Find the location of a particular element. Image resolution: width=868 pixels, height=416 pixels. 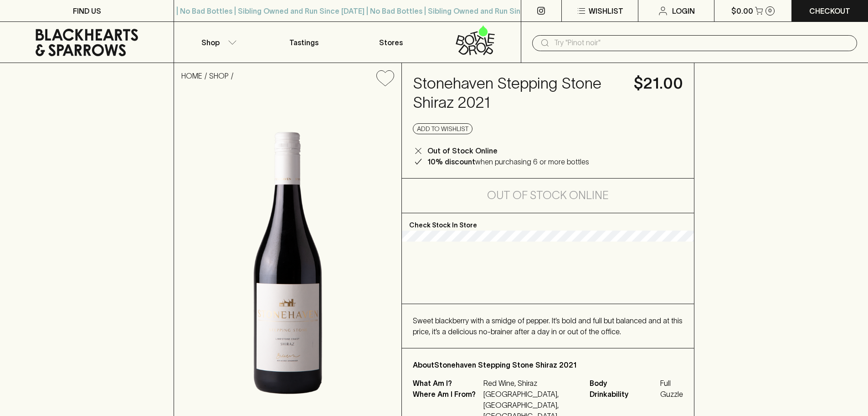

p: Shop is located at coordinates (211, 42).